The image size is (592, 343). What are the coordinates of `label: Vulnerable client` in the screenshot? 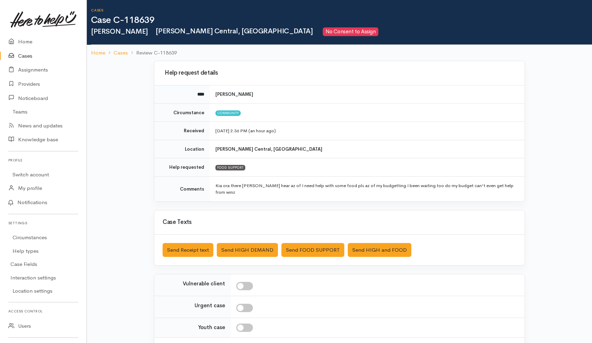 It's located at (204, 284).